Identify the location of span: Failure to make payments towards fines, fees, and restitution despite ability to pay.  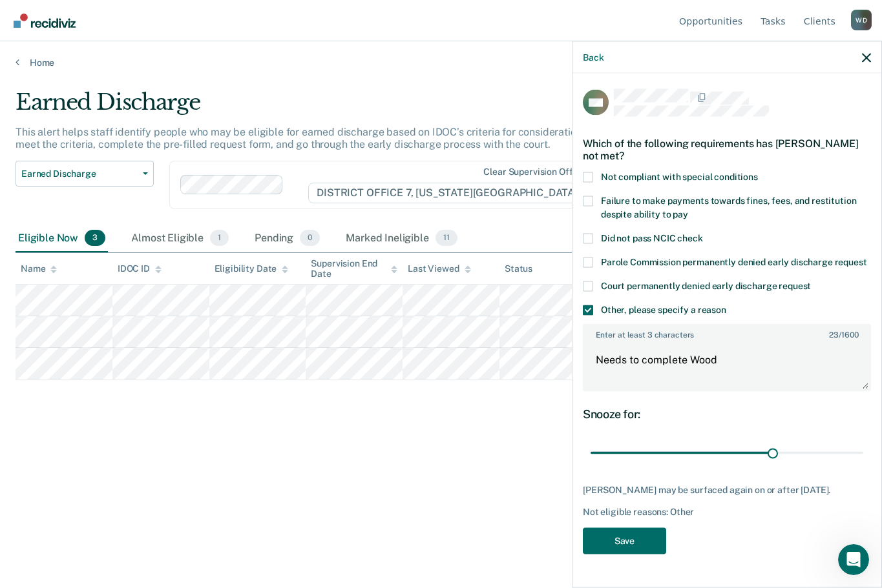
(728, 207).